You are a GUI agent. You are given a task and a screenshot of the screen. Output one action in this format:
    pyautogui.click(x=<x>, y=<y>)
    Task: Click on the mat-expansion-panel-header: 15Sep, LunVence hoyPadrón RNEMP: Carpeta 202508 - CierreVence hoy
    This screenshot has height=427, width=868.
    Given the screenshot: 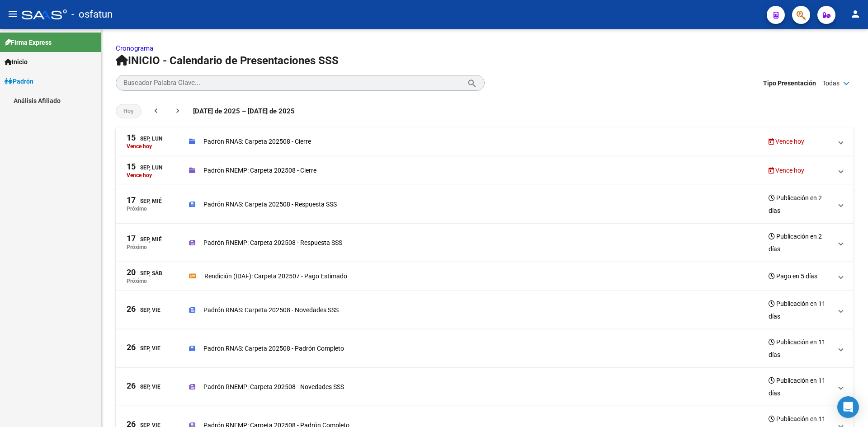 What is the action you would take?
    pyautogui.click(x=485, y=171)
    